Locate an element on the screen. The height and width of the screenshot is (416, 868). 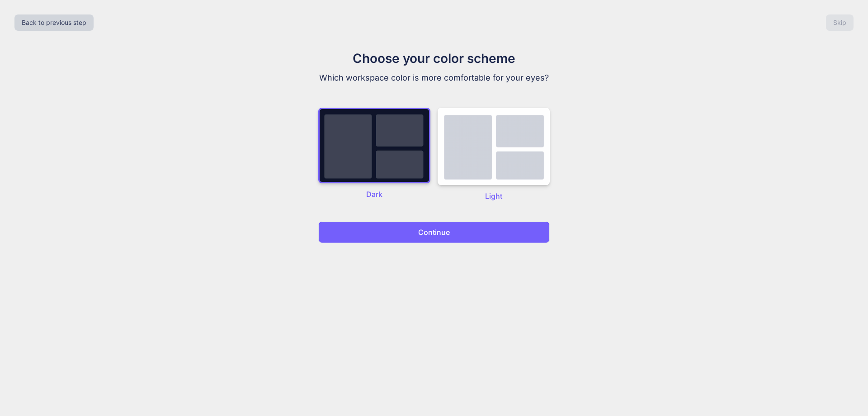
h1: Choose your color scheme is located at coordinates (434, 58).